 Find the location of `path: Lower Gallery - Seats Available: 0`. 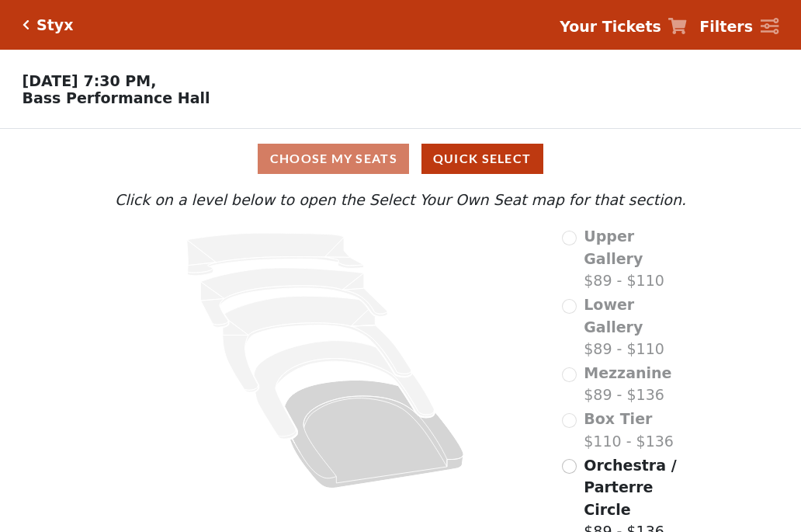

path: Lower Gallery - Seats Available: 0 is located at coordinates (295, 298).